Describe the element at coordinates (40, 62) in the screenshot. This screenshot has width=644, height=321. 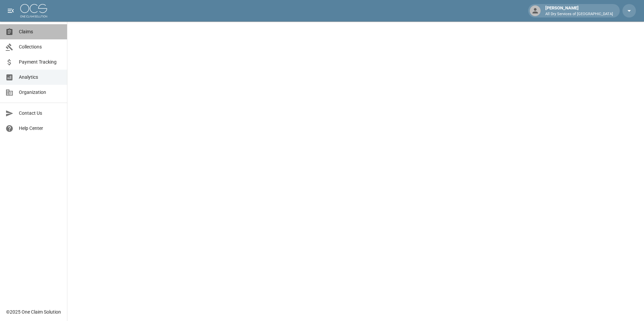
I see `span: Payment Tracking` at that location.